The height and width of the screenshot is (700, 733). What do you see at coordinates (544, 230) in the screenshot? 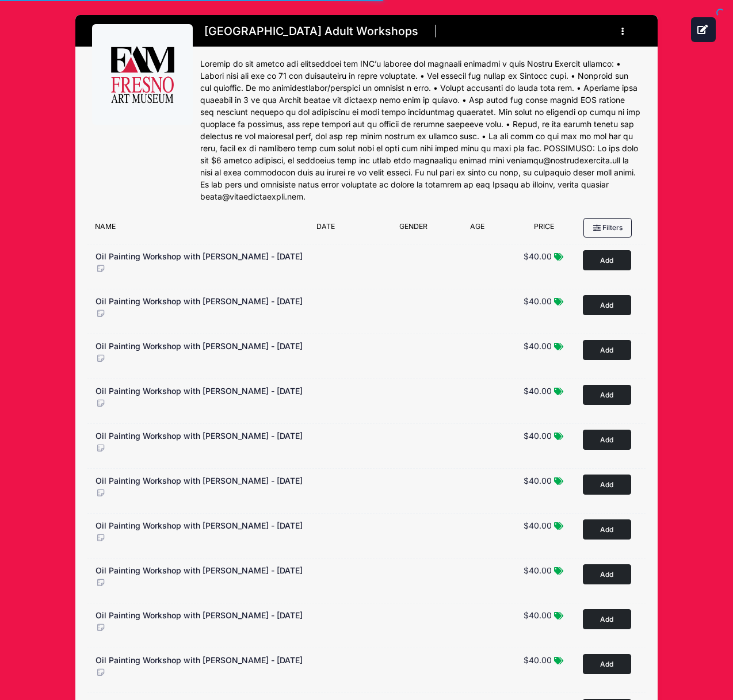
I see `div: Price` at bounding box center [544, 230].